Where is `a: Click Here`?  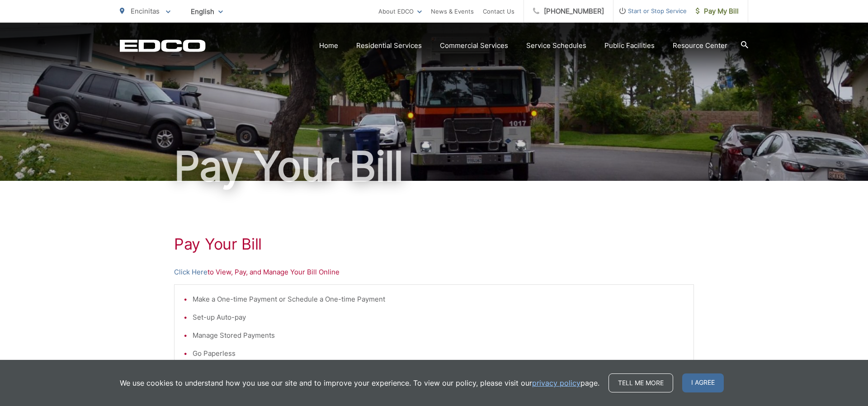
a: Click Here is located at coordinates (191, 272).